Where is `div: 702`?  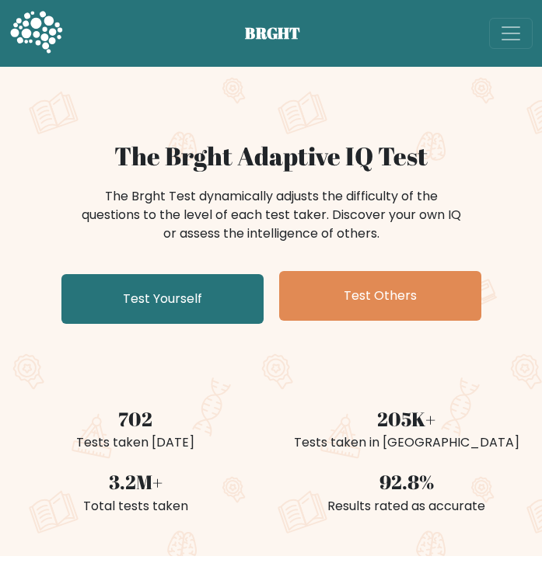
div: 702 is located at coordinates (135, 419).